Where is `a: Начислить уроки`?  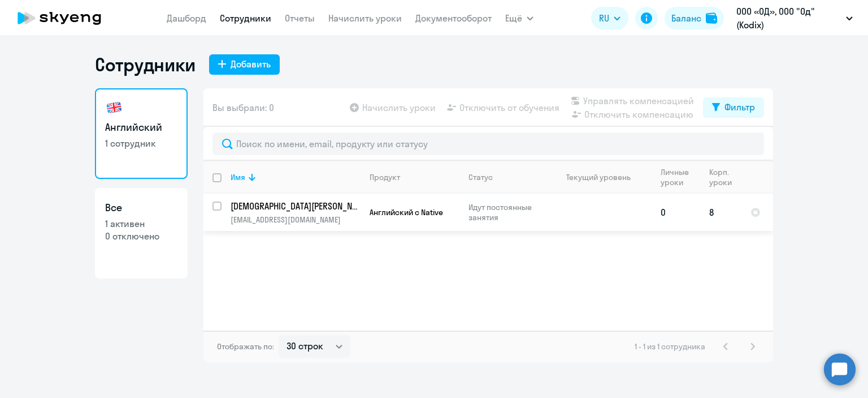
a: Начислить уроки is located at coordinates (365, 18).